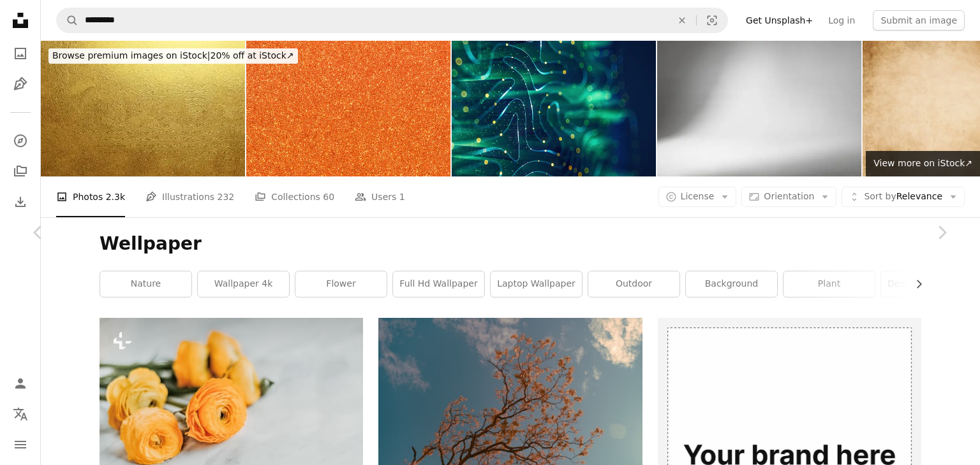  I want to click on h1: Wellpaper, so click(511, 244).